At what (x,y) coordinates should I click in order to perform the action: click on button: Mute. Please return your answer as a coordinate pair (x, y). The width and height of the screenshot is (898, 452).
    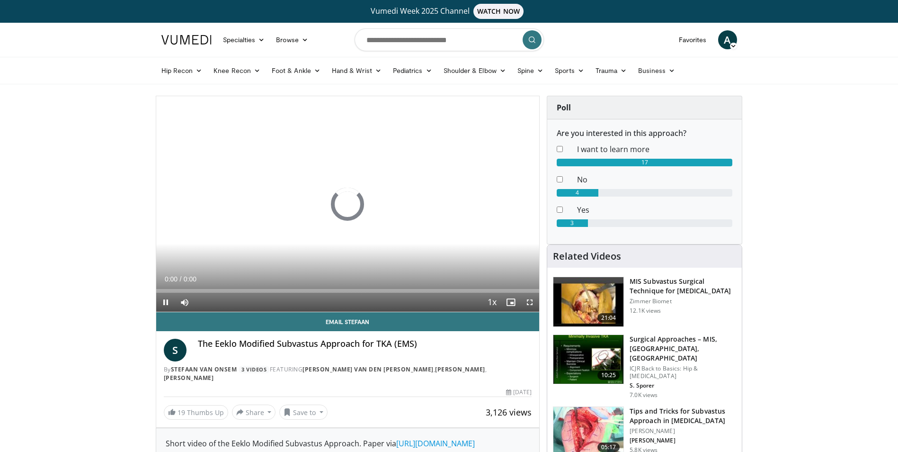
    Looking at the image, I should click on (185, 302).